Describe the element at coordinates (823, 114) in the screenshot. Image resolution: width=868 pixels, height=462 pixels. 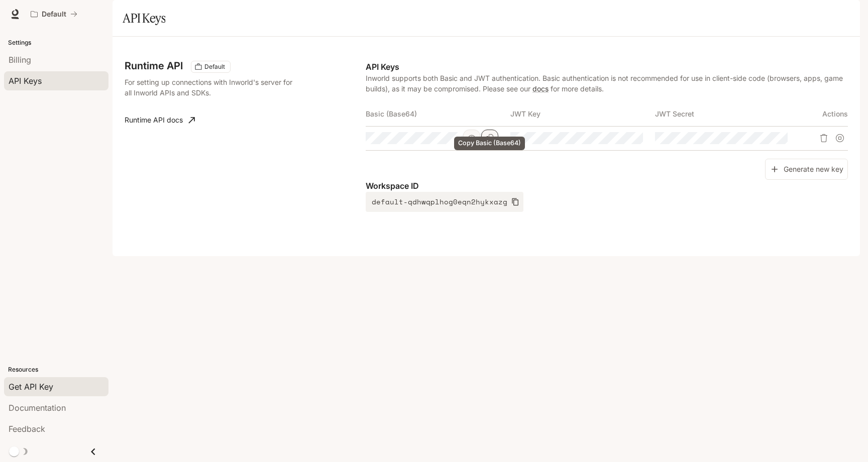
I see `th: Actions` at that location.